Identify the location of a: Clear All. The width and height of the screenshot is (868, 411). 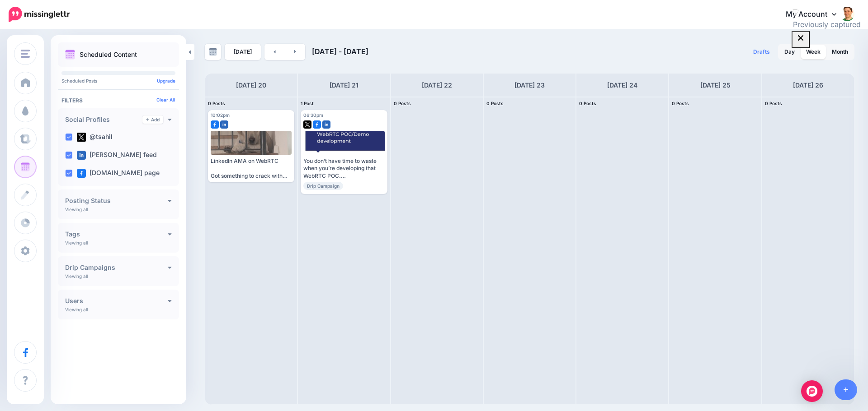
(166, 100).